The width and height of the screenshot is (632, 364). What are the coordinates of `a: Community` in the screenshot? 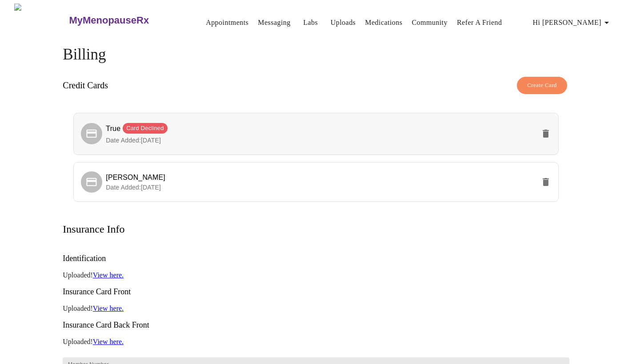 It's located at (430, 23).